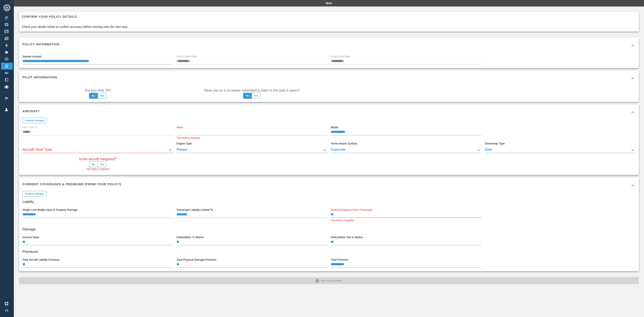 The height and width of the screenshot is (317, 644). Describe the element at coordinates (75, 17) in the screenshot. I see `h6: Confirm your policy details` at that location.